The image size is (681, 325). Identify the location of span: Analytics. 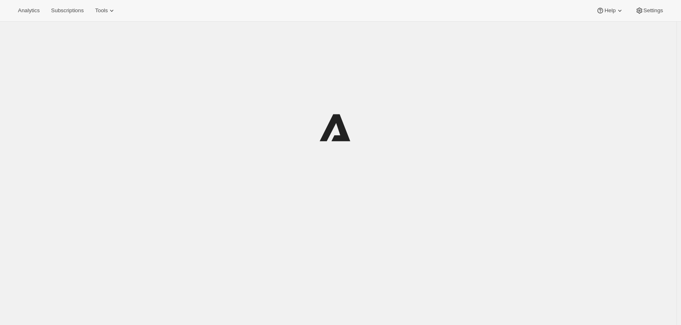
(29, 11).